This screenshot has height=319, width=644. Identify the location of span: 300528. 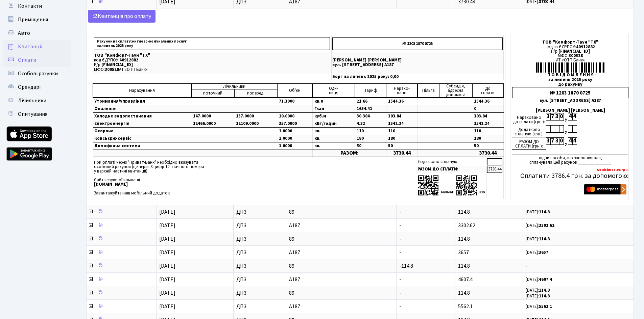
(576, 56).